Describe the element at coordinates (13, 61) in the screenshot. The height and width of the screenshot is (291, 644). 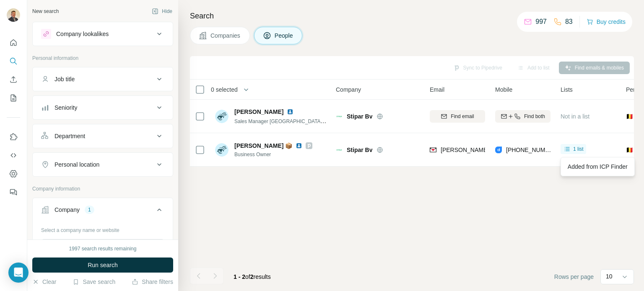
I see `button: Search` at that location.